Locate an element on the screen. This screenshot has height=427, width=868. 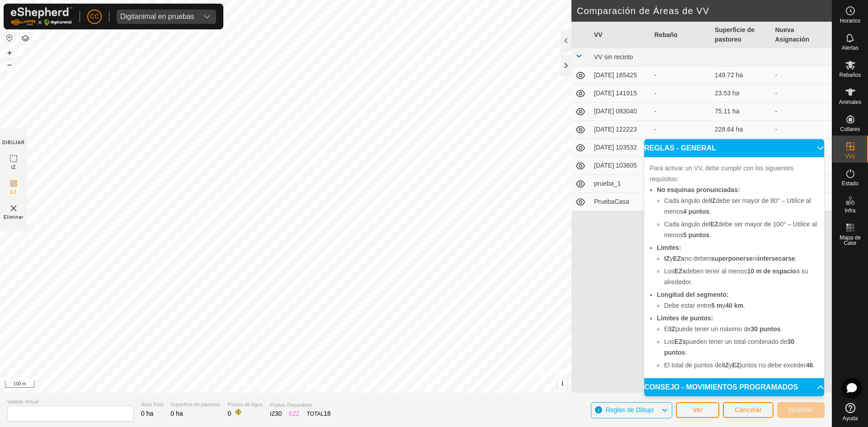
a: Contáctenos is located at coordinates (317, 385).